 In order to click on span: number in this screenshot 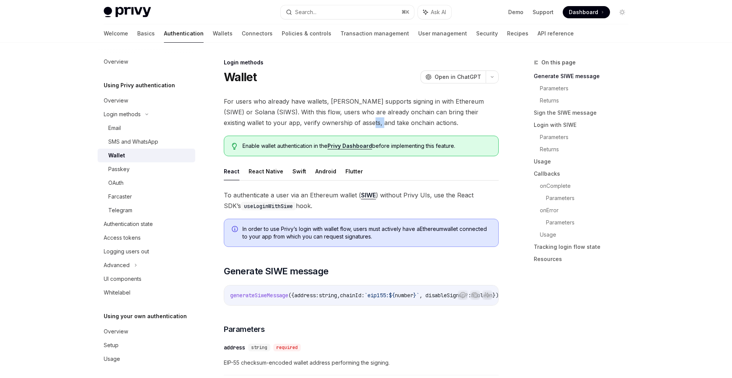, I will do `click(404, 295)`.